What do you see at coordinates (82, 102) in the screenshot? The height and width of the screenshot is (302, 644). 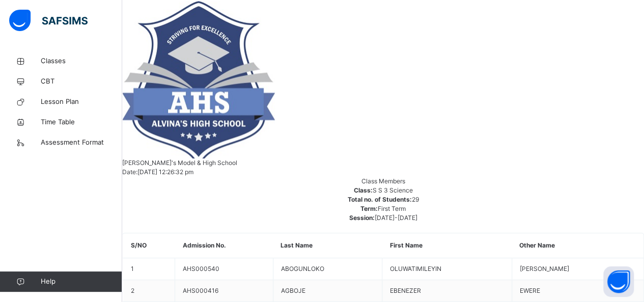 I see `span: Lesson Plan` at bounding box center [82, 102].